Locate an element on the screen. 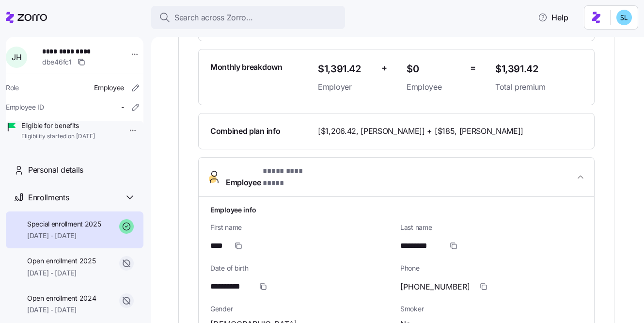 The image size is (644, 323). span: Employee ID is located at coordinates (24, 107).